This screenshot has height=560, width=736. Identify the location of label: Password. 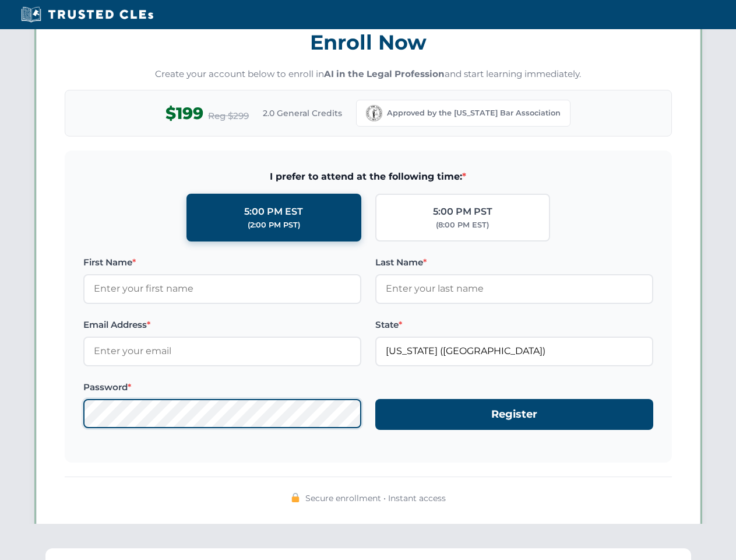
(222, 387).